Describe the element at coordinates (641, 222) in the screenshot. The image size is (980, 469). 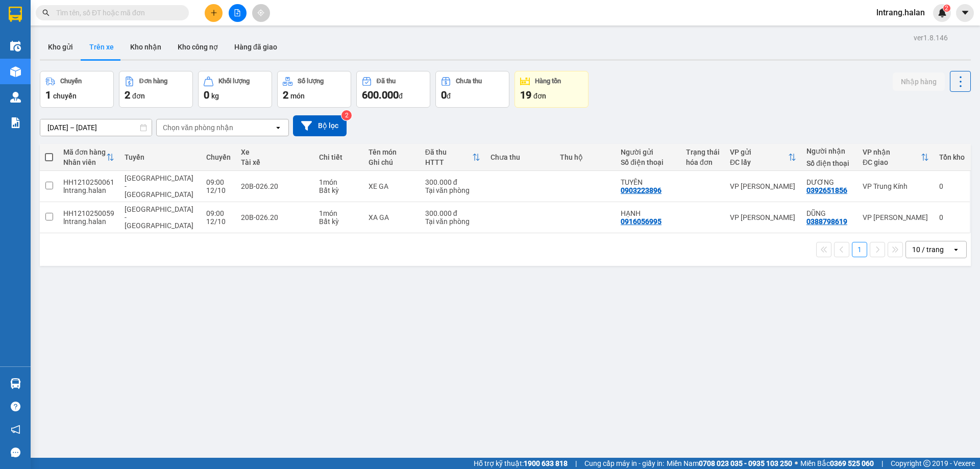
I see `div: 0916056995` at that location.